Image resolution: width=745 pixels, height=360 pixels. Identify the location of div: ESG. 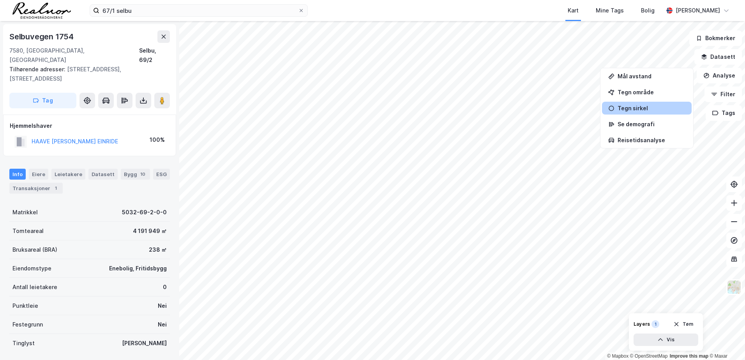
(161, 174).